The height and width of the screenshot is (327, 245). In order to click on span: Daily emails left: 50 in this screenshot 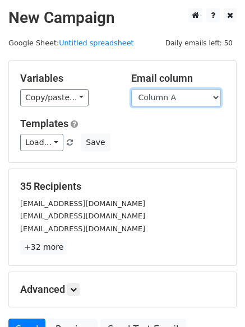, I will do `click(199, 43)`.